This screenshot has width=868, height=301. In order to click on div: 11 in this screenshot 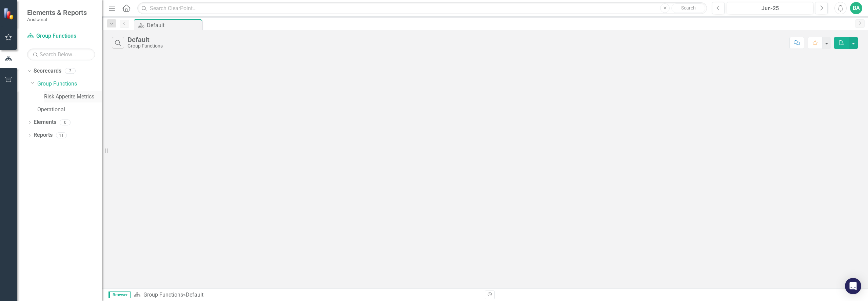, I will do `click(62, 135)`.